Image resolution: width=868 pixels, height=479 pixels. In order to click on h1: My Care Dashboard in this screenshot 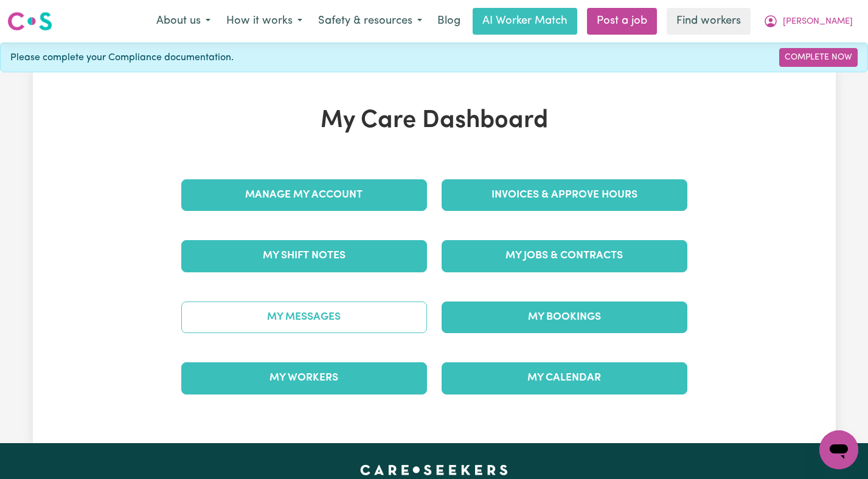, I will do `click(434, 121)`.